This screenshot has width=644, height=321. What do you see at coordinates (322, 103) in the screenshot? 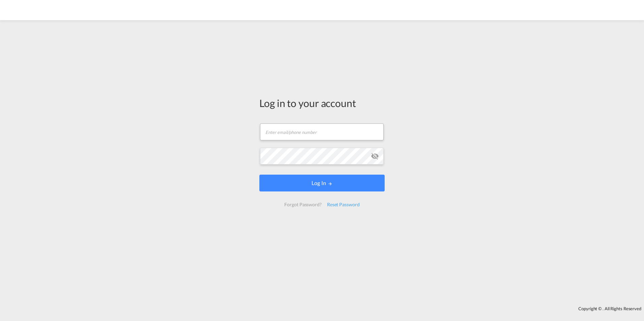
I see `div: Log in to your account` at bounding box center [322, 103].